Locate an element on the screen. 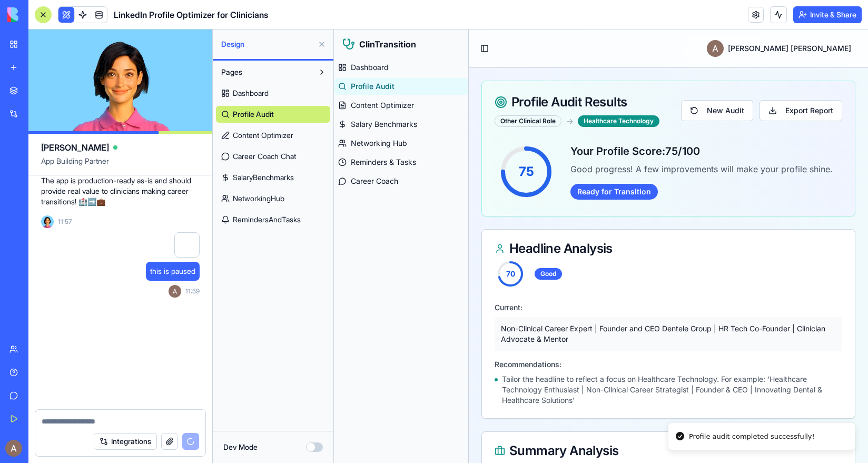 The width and height of the screenshot is (868, 463). img: Ella_00000_wcx2te.png is located at coordinates (47, 221).